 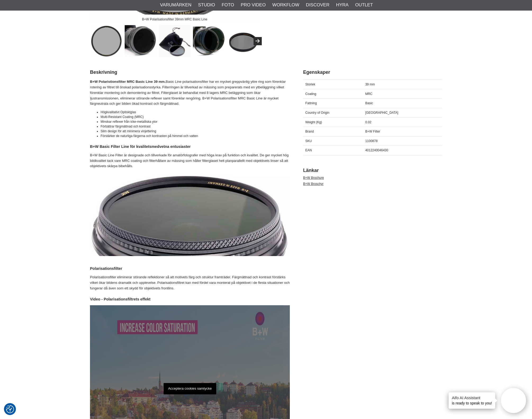 What do you see at coordinates (364, 5) in the screenshot?
I see `a: Outlet` at bounding box center [364, 5].